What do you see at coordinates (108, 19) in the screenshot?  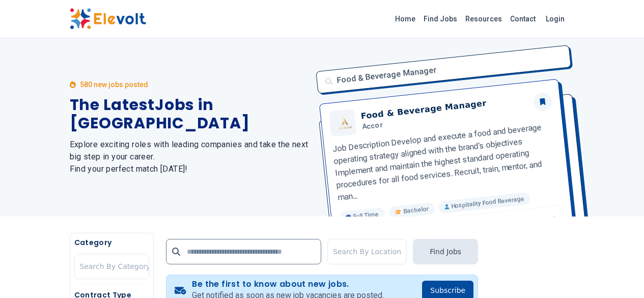 I see `img: Elevolt` at bounding box center [108, 19].